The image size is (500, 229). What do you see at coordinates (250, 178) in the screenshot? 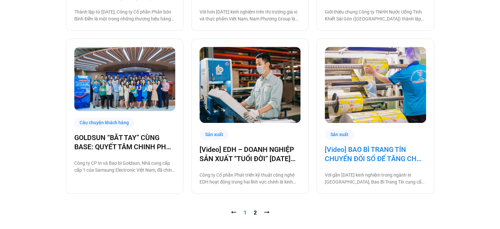
I see `p: Công ty Cổ phần Phát triển kỹ thuật công nghệ EDH hoạt động trong hai lĩnh vực chính là kinh doan...` at bounding box center [250, 178].